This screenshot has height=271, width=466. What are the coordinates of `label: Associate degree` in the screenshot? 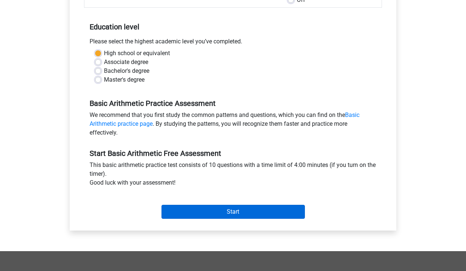 It's located at (126, 62).